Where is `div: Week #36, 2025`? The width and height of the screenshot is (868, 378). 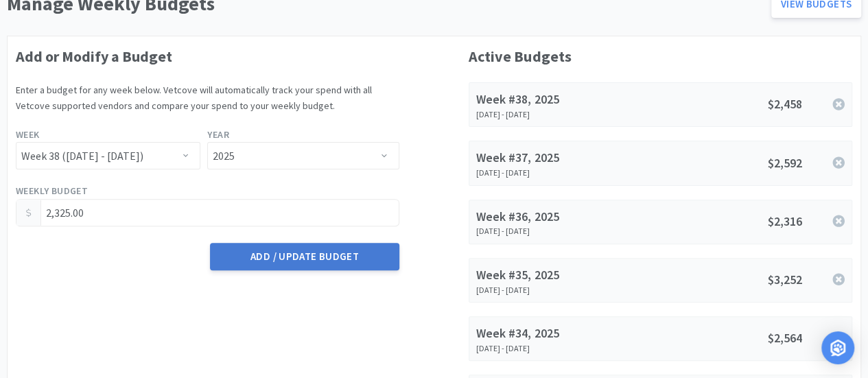
div: Week #36, 2025 is located at coordinates (557, 217).